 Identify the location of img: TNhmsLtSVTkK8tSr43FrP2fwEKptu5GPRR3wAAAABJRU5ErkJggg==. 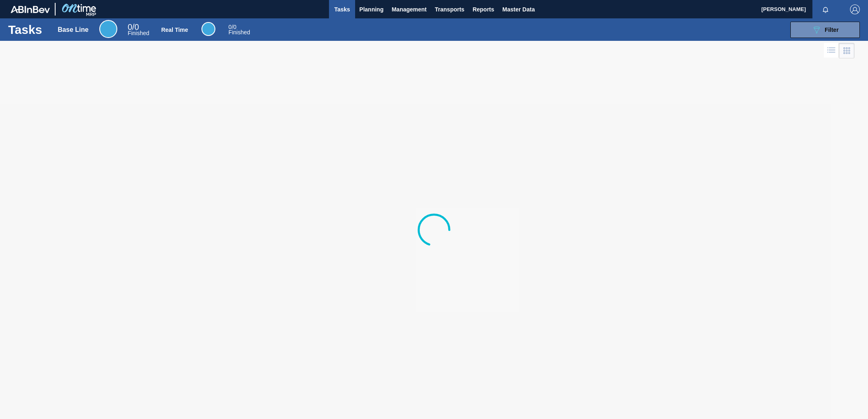
(30, 10).